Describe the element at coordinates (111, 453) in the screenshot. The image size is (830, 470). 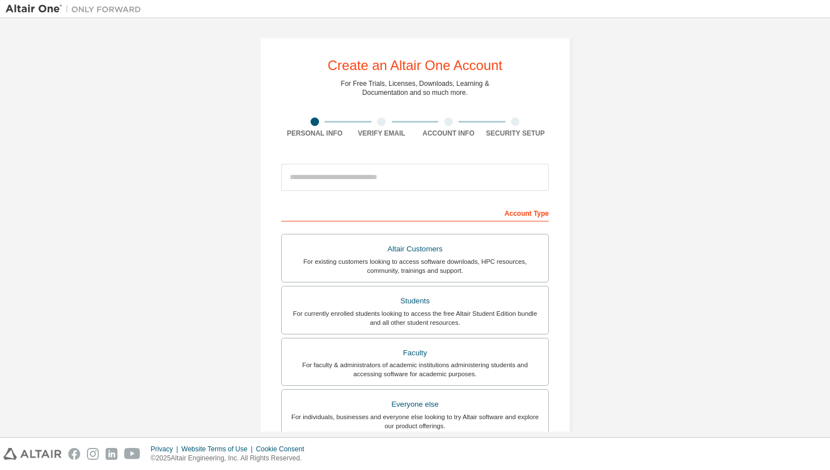
I see `img: linkedin.svg` at that location.